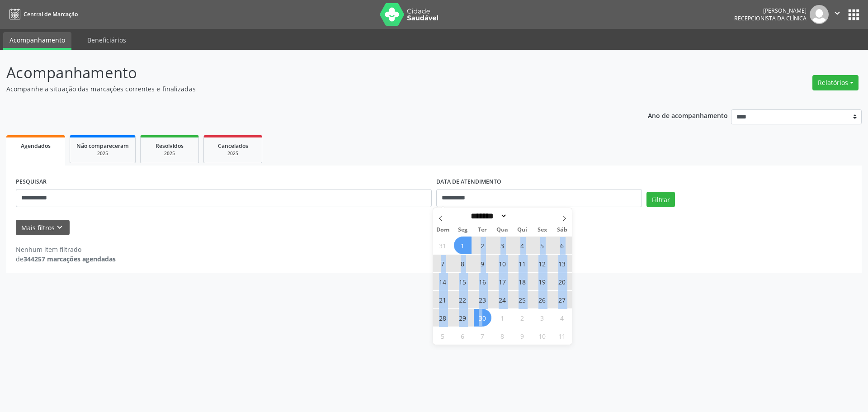  I want to click on span: Setembro 3, 2025, so click(502, 245).